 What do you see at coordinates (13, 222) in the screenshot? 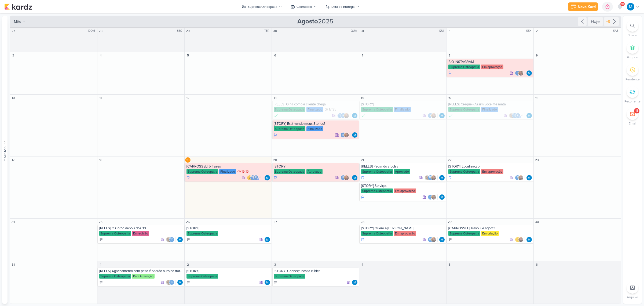
I see `div: 24` at bounding box center [13, 222].